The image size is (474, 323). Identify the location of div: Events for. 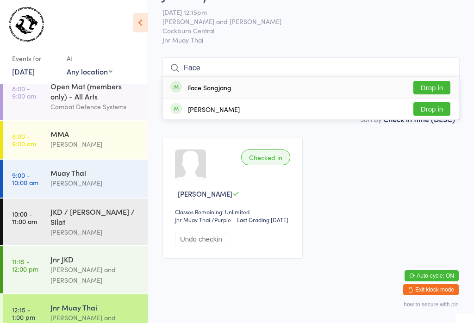
(35, 58).